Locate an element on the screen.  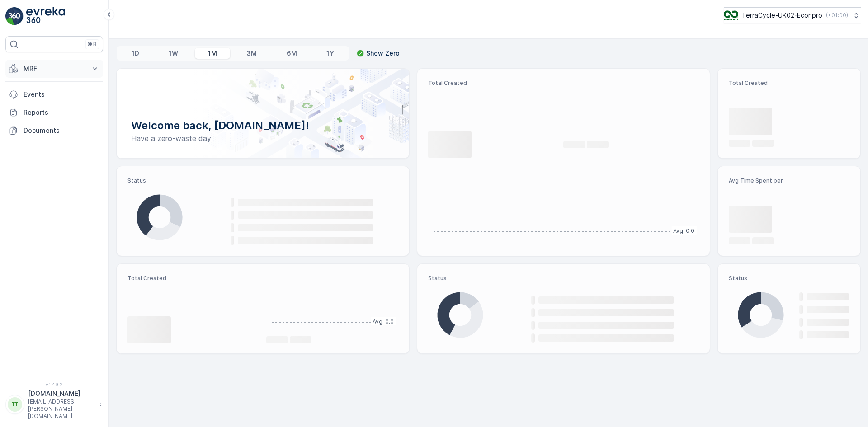
button: MRF is located at coordinates (54, 69).